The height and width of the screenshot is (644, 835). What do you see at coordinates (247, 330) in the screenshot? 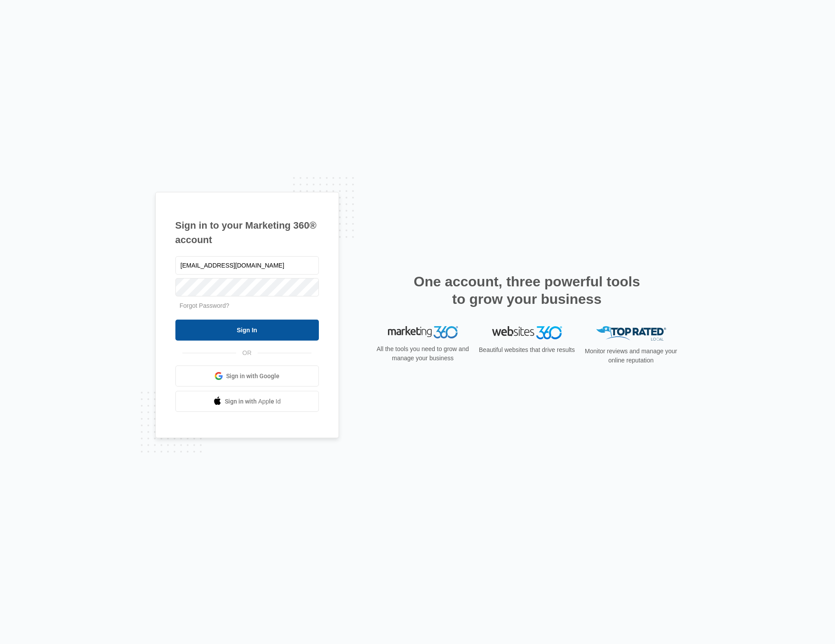
I see `input: Sign In` at bounding box center [247, 330].